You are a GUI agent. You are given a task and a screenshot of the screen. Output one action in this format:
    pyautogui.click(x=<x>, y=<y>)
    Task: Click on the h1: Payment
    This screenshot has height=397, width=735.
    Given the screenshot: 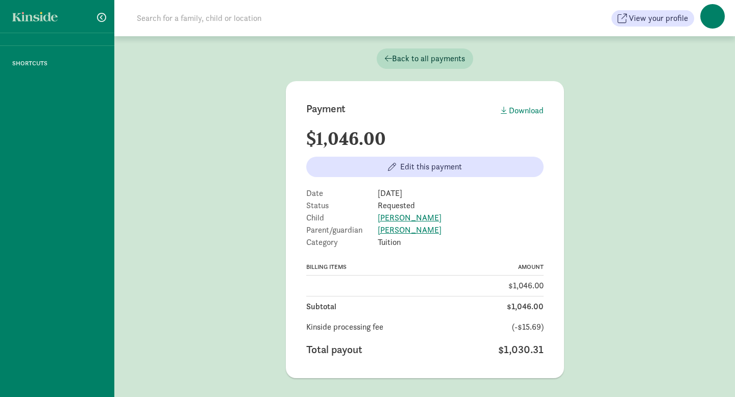 What is the action you would take?
    pyautogui.click(x=326, y=109)
    